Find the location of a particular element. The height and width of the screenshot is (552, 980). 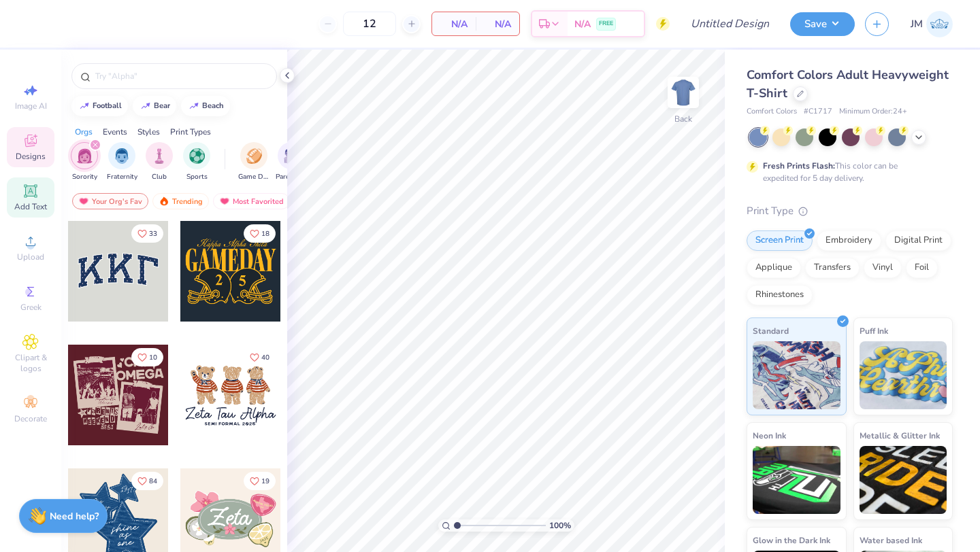

img: Justine Macolino is located at coordinates (938, 24).